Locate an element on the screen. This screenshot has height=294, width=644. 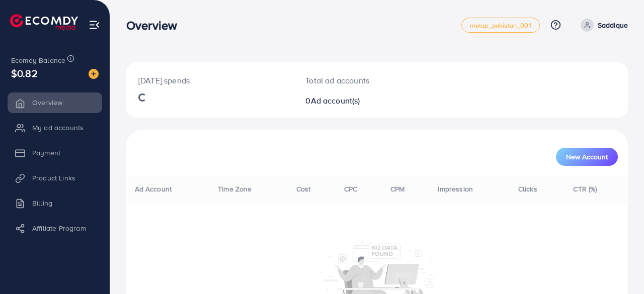
img: image is located at coordinates (93, 74).